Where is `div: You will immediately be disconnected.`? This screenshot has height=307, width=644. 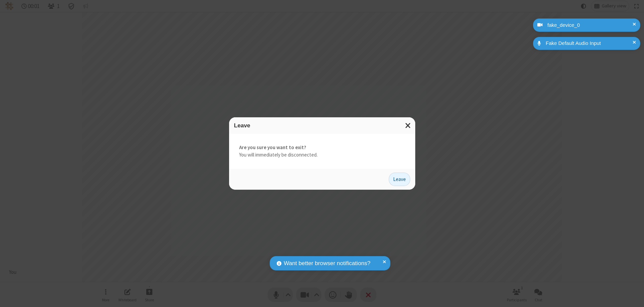
div: You will immediately be disconnected. is located at coordinates (322, 151).